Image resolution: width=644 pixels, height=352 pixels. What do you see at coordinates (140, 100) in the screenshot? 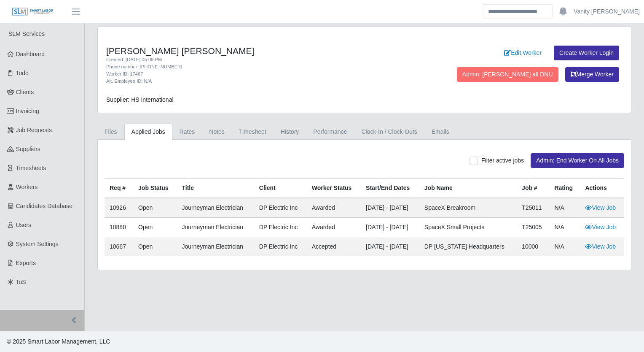
I see `span: Supplier: HS International` at bounding box center [140, 100].